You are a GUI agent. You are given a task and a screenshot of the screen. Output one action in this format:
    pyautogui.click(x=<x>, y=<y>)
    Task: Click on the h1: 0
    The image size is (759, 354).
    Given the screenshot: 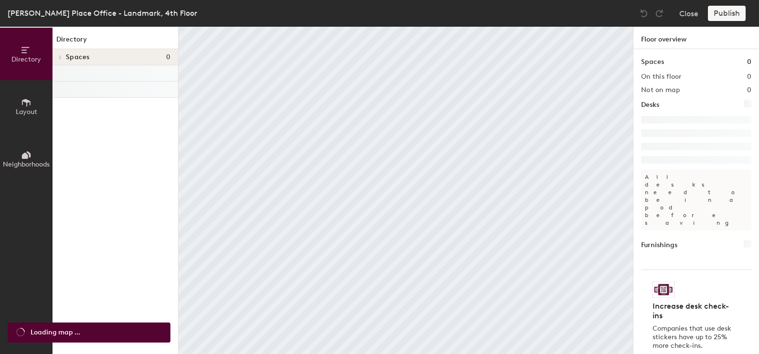 What is the action you would take?
    pyautogui.click(x=749, y=62)
    